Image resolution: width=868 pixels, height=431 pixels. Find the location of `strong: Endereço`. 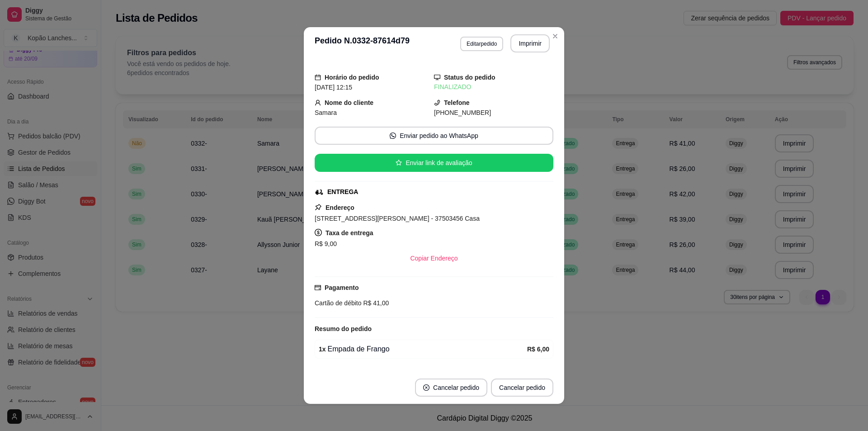

strong: Endereço is located at coordinates (340, 208).